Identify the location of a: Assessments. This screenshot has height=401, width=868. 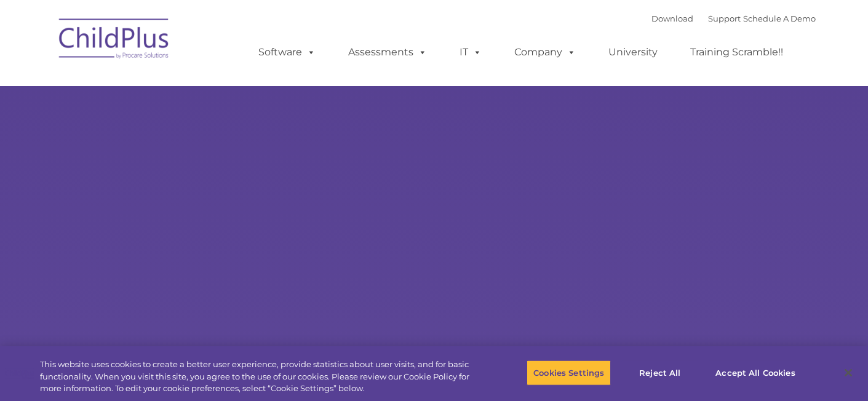
(388, 52).